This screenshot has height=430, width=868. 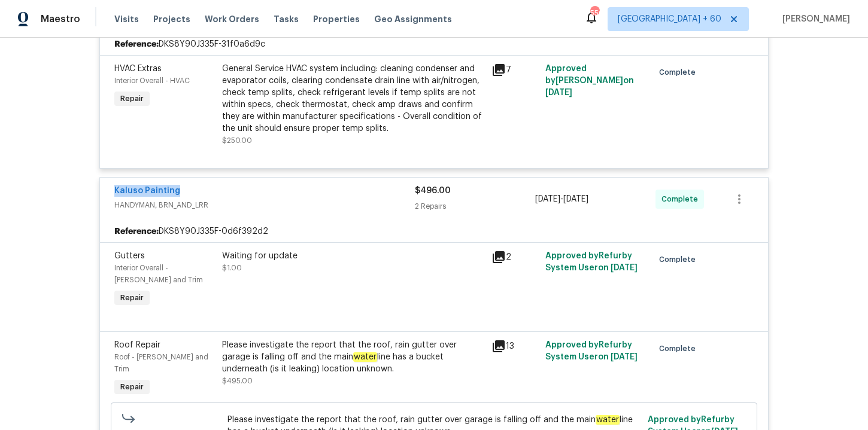 I want to click on span: Work Orders, so click(x=232, y=19).